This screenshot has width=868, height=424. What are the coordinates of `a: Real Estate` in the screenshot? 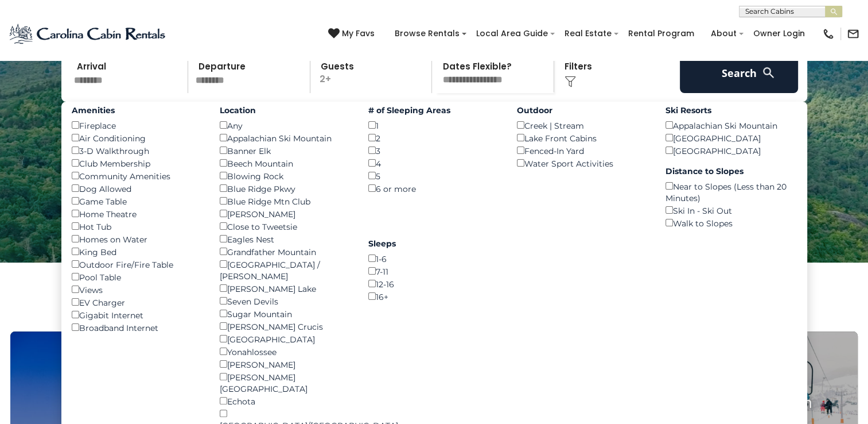 It's located at (588, 34).